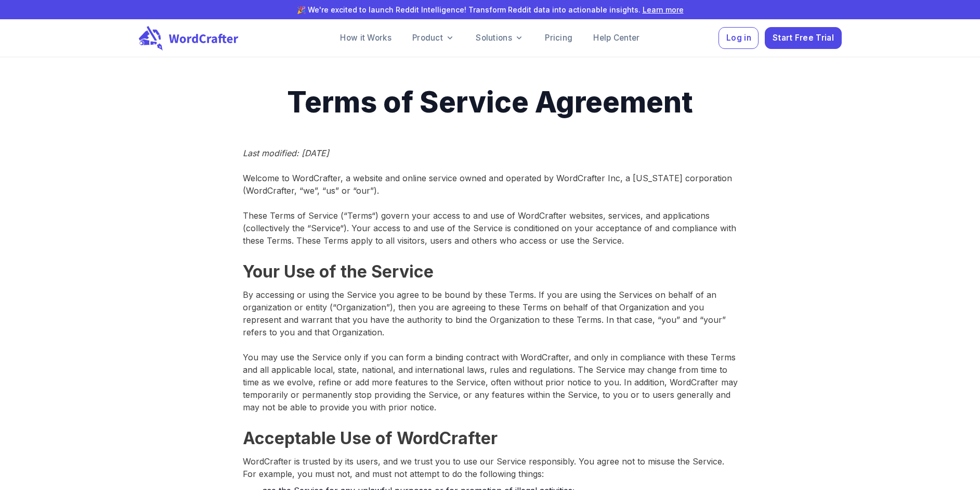 This screenshot has width=980, height=490. I want to click on p: WordCrafter is trusted by its users, and we trust you to use our Service responsibly. You agree n..., so click(490, 467).